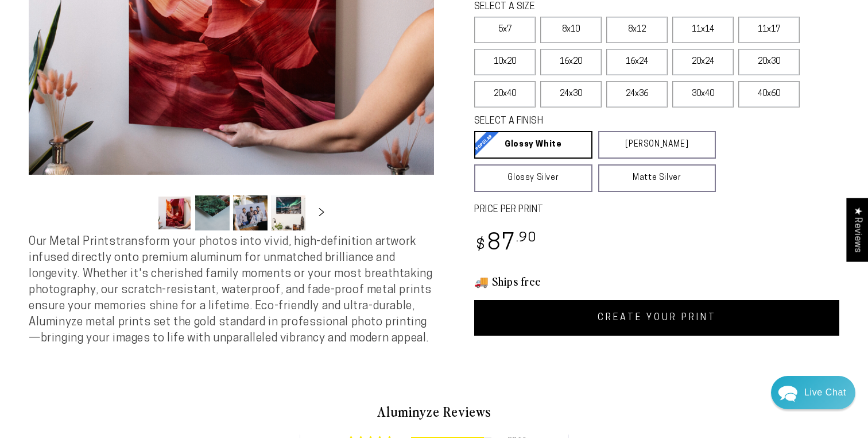 The width and height of the screenshot is (868, 438). Describe the element at coordinates (175, 213) in the screenshot. I see `button: Load image 1 in gallery view` at that location.